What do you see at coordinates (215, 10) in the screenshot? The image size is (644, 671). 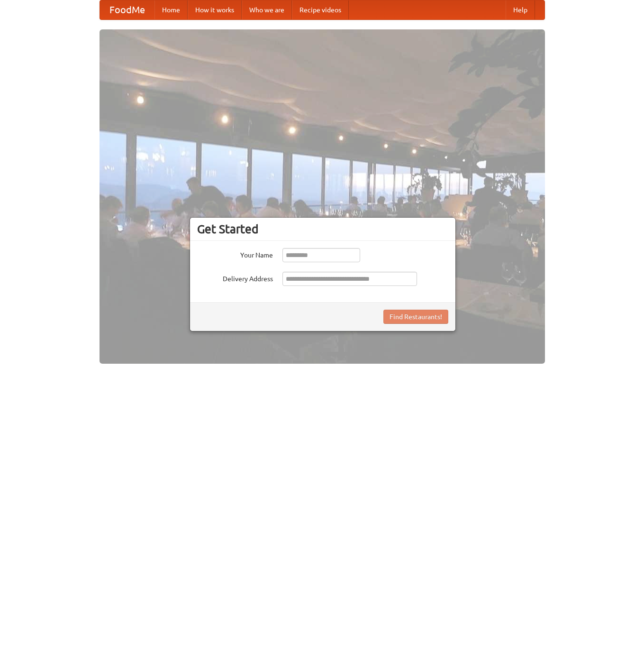 I see `a: How it works` at bounding box center [215, 10].